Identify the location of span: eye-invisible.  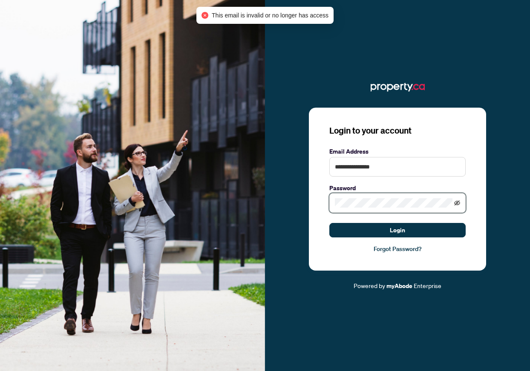
(457, 203).